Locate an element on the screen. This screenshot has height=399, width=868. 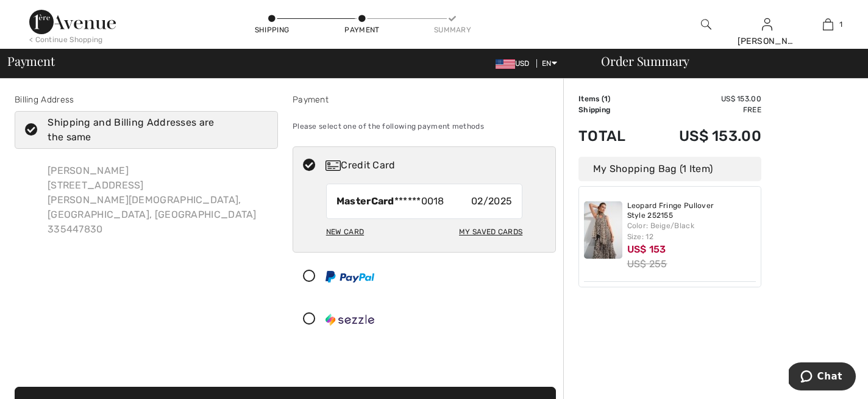
td: Total is located at coordinates (611, 136).